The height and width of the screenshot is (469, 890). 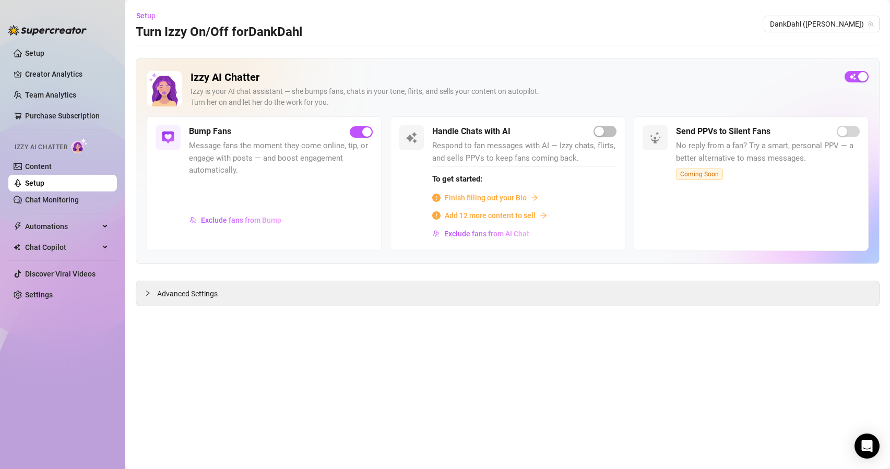 I want to click on span: Finish filling out your Bio, so click(x=485, y=198).